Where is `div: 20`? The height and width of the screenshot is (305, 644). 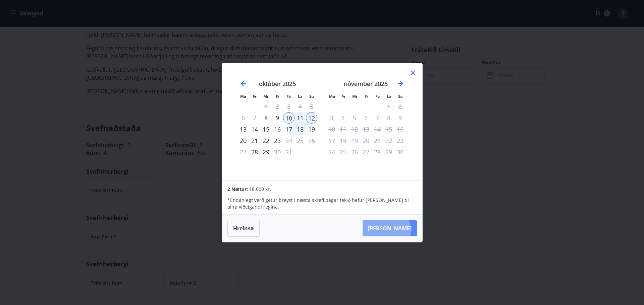
div: 20 is located at coordinates (244, 140).